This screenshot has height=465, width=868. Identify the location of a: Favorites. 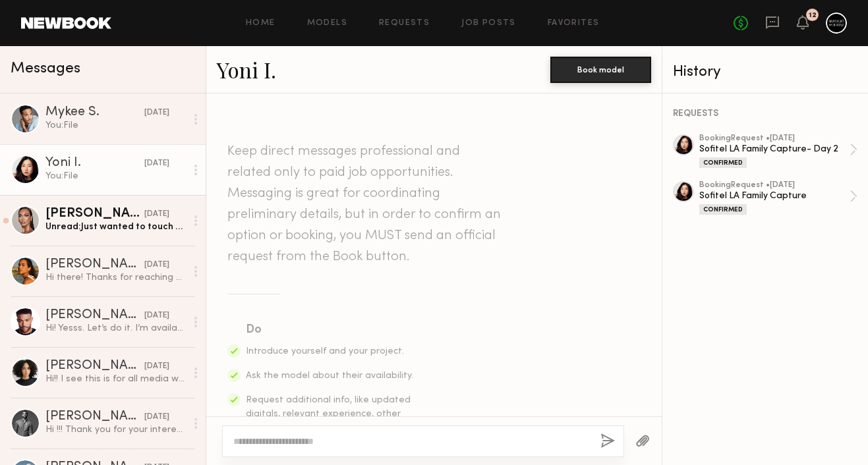
(574, 23).